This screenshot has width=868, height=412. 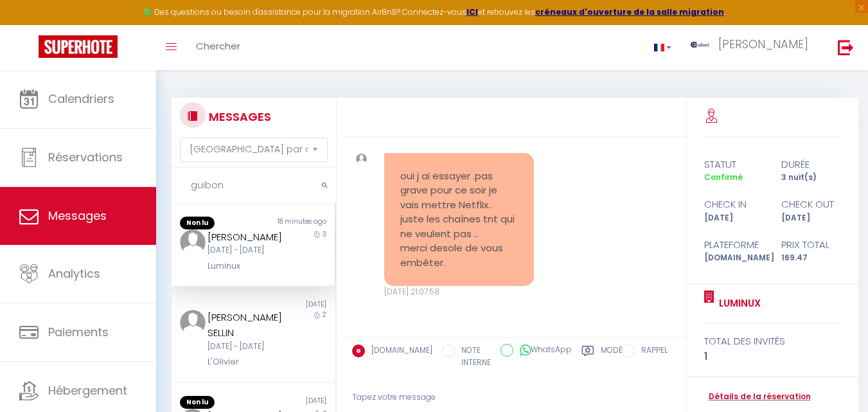 What do you see at coordinates (811, 205) in the screenshot?
I see `div: check out` at bounding box center [811, 205].